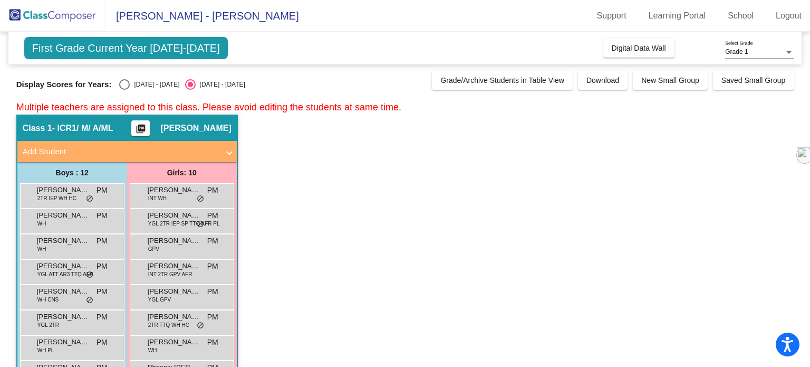 The height and width of the screenshot is (367, 810). What do you see at coordinates (502, 80) in the screenshot?
I see `span: Grade/Archive Students in Table View` at bounding box center [502, 80].